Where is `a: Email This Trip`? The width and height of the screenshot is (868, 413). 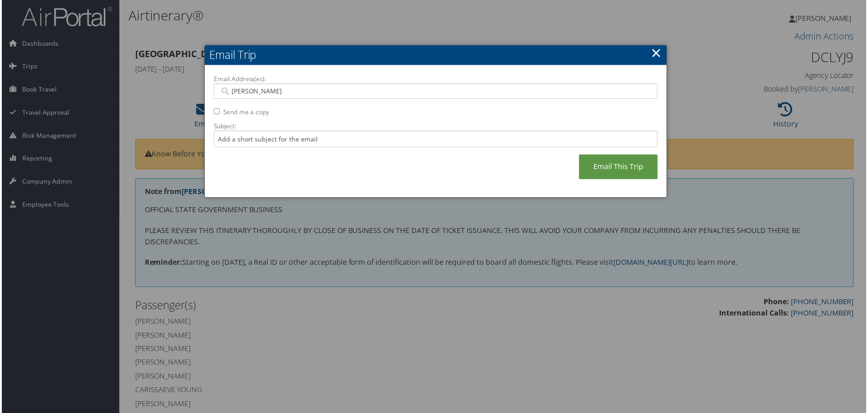
a: Email This Trip is located at coordinates (619, 167).